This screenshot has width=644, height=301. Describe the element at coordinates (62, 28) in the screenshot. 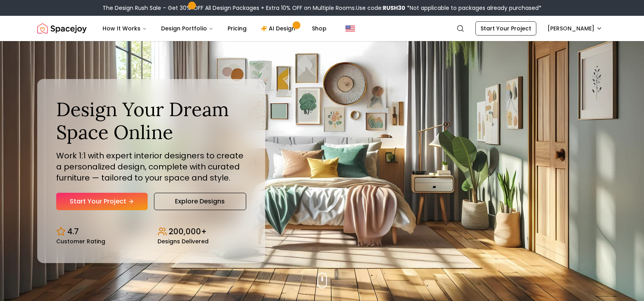

I see `img: Spacejoy Logo` at that location.